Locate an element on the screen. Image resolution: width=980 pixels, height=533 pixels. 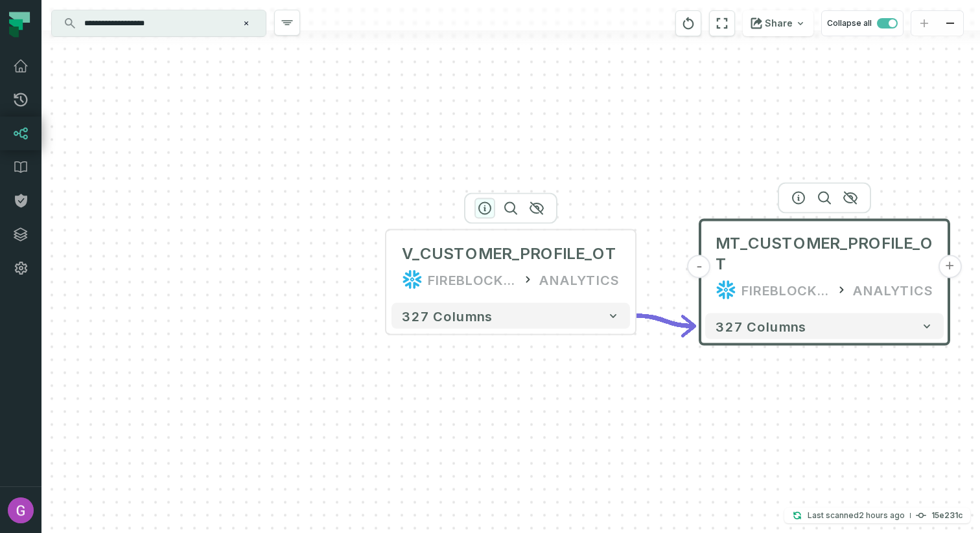
button: Collapse all is located at coordinates (862, 24).